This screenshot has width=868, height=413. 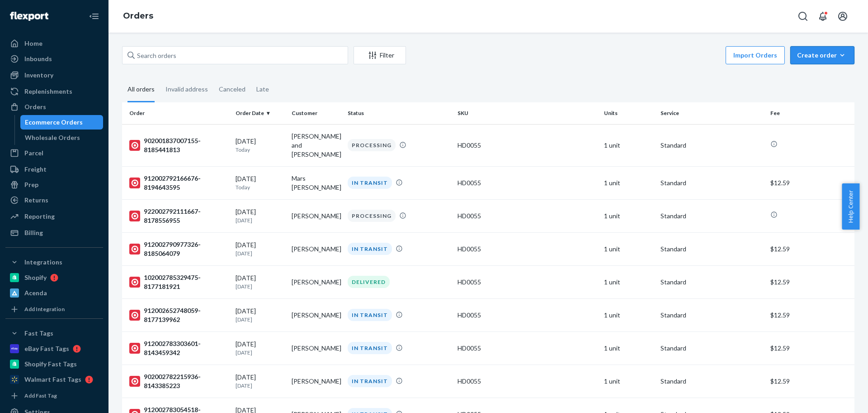 I want to click on a: Wholesale Orders, so click(x=62, y=137).